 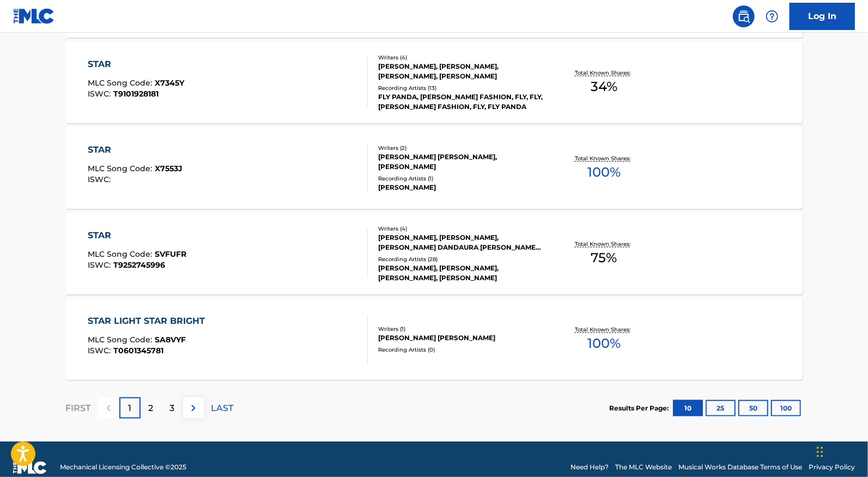 I want to click on span: Mechanical Licensing Collective © 2025, so click(x=123, y=468).